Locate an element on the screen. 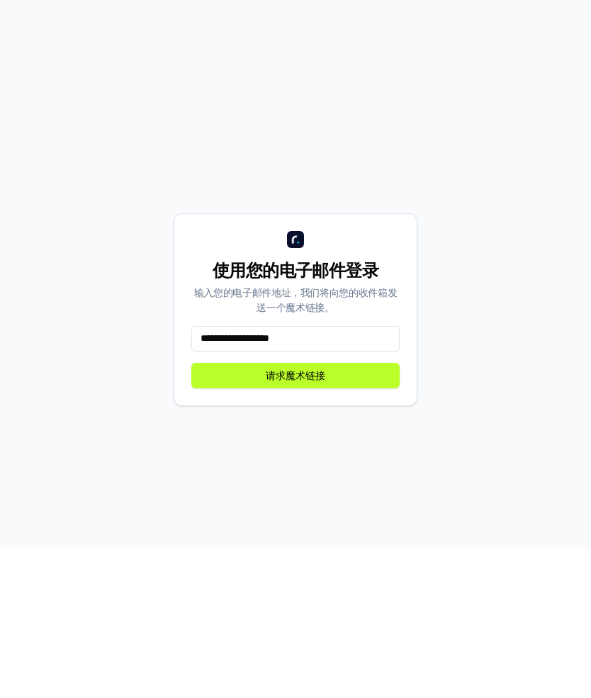 Image resolution: width=591 pixels, height=698 pixels. div: 阿尔法 is located at coordinates (143, 62).